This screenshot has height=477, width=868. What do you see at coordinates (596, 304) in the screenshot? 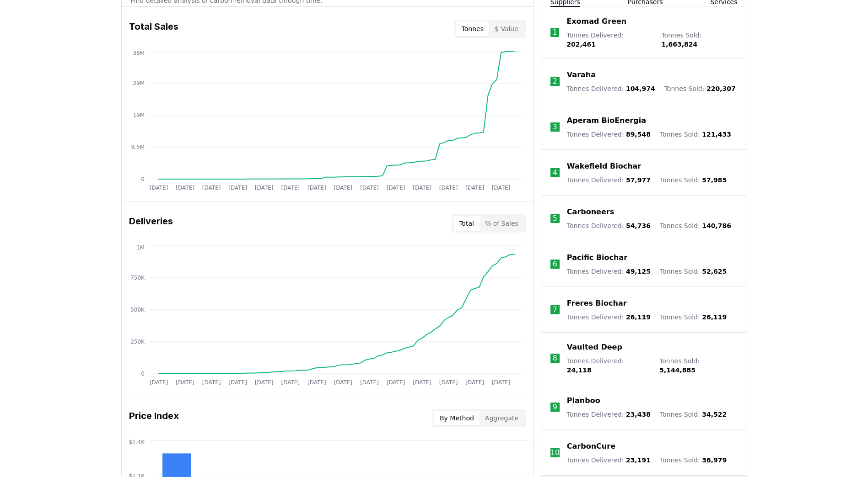
I see `a: Freres Biochar` at bounding box center [596, 304].